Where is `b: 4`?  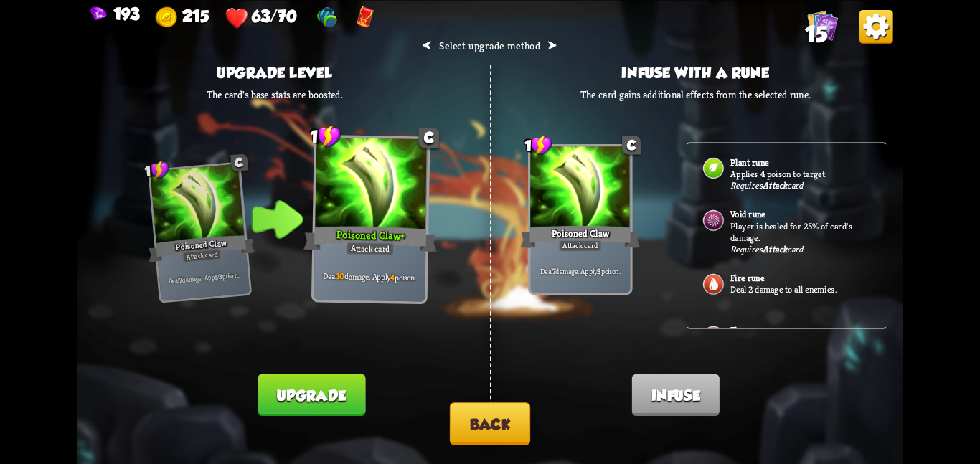
b: 4 is located at coordinates (392, 277).